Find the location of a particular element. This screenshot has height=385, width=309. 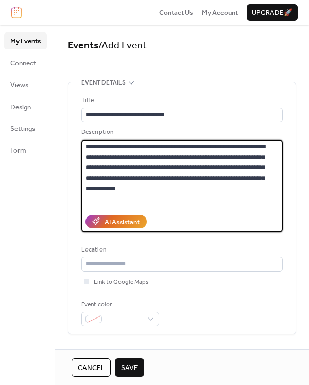

span: Design is located at coordinates (21, 107).